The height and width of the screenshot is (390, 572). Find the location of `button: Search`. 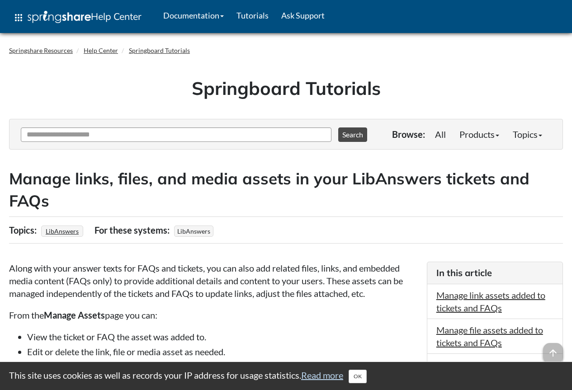

button: Search is located at coordinates (353, 135).